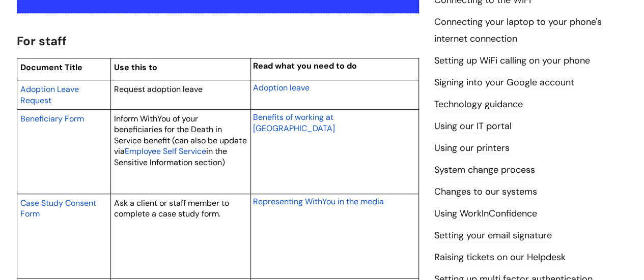 The image size is (644, 280). Describe the element at coordinates (512, 61) in the screenshot. I see `a: Setting up WiFi calling on your phone` at that location.